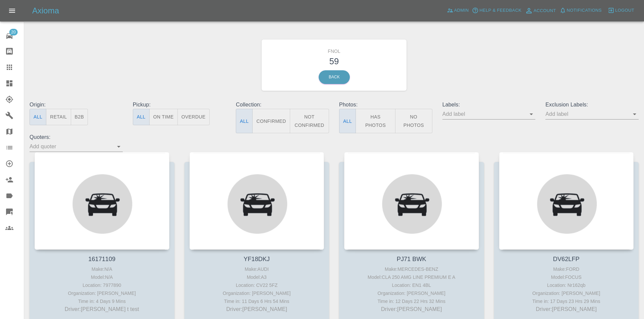  What do you see at coordinates (566, 259) in the screenshot?
I see `a: DV62LFP` at bounding box center [566, 259].